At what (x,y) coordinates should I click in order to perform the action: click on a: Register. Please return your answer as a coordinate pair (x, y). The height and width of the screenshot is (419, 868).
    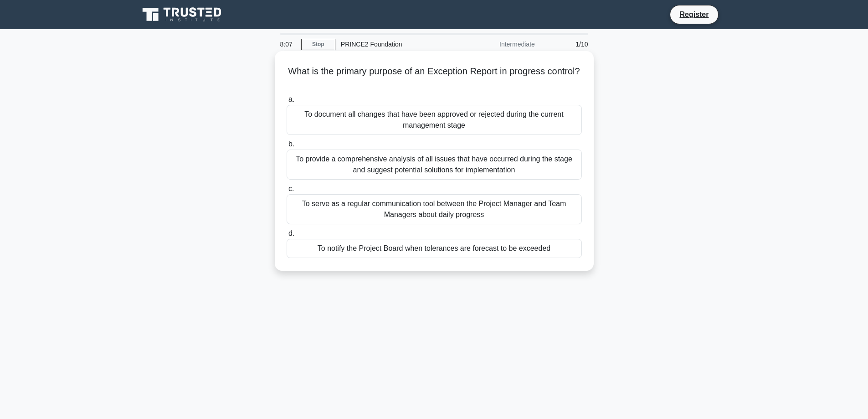
    Looking at the image, I should click on (694, 14).